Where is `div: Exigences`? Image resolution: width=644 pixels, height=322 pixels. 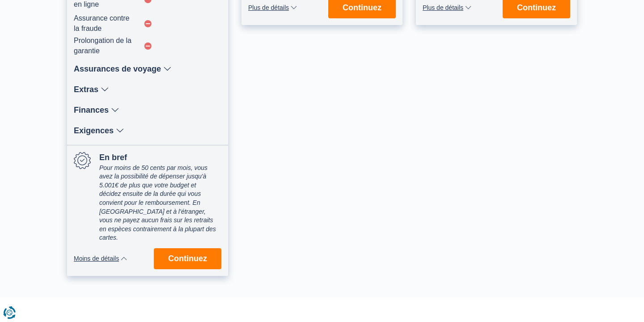
div: Exigences is located at coordinates (148, 130).